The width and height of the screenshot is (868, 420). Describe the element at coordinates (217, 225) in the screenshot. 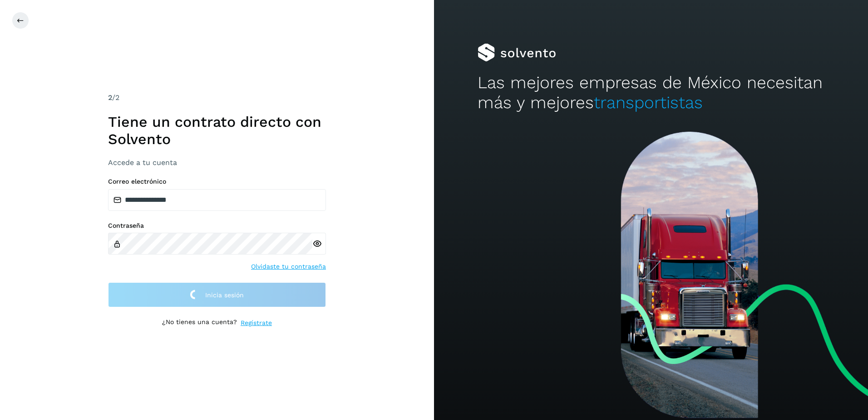

I see `label: Contraseña` at that location.